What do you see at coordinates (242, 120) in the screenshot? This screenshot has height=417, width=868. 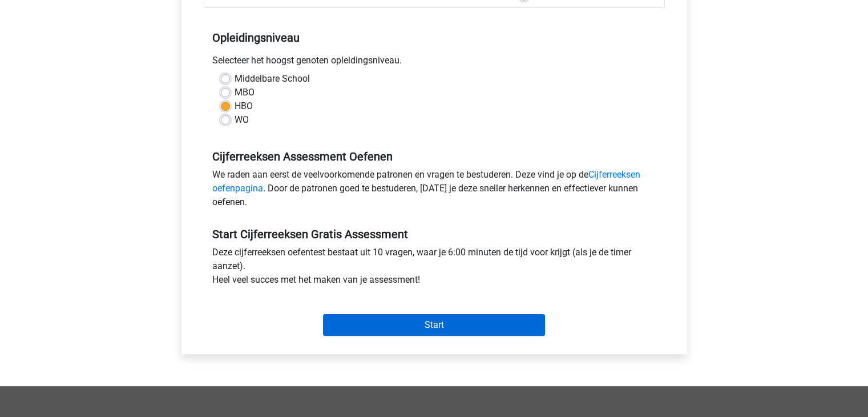 I see `label: WO` at bounding box center [242, 120].